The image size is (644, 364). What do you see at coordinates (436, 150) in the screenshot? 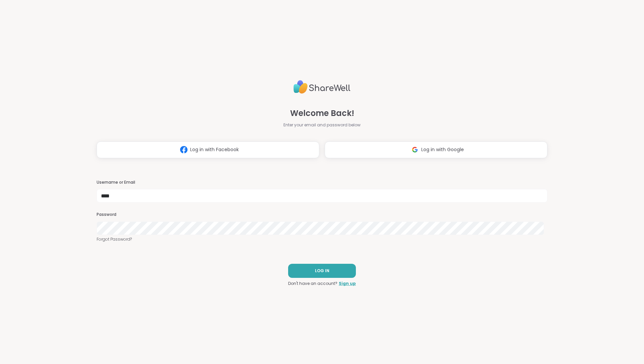
I see `button: Log in with Google` at bounding box center [436, 150].